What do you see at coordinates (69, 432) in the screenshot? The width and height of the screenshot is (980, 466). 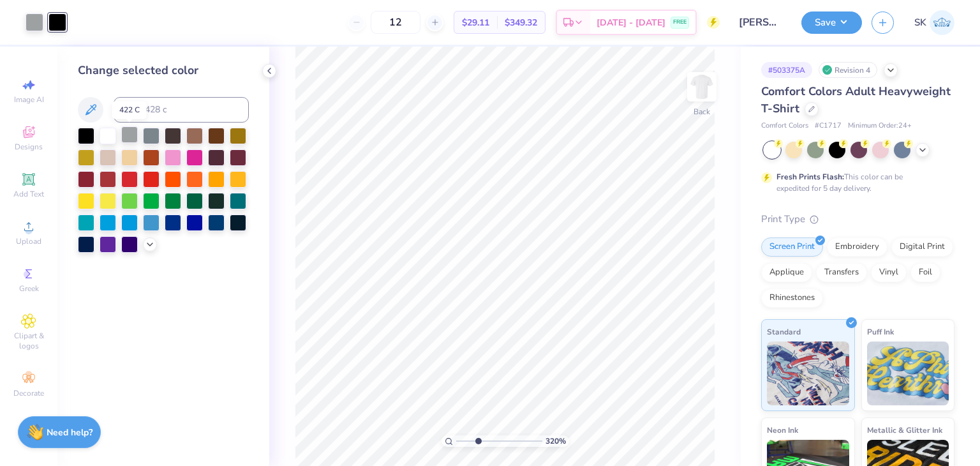 I see `strong: Need help?` at bounding box center [69, 432].